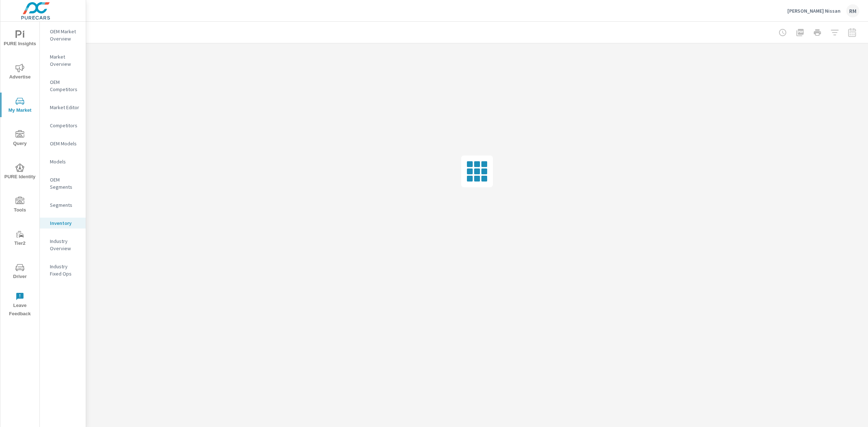  Describe the element at coordinates (20, 105) in the screenshot. I see `span: My Market` at that location.